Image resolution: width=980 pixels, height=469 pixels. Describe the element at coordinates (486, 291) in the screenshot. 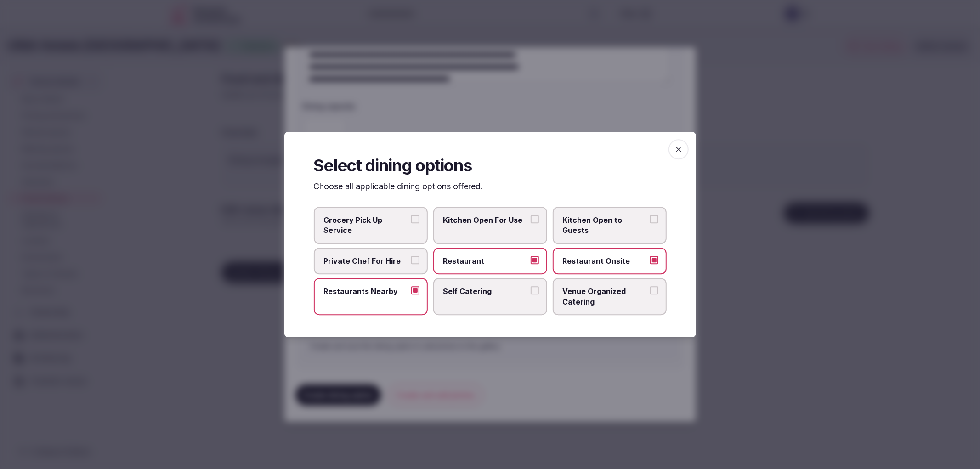

I see `span: Self Catering` at that location.